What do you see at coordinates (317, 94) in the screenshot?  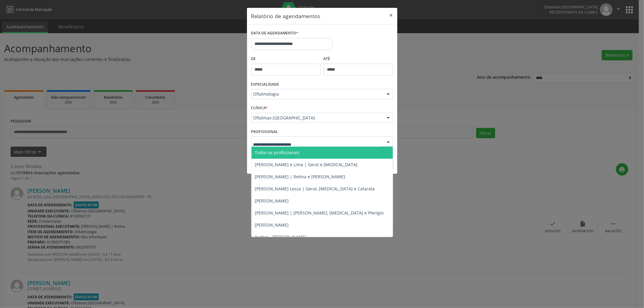 I see `span: Oftalmologia` at bounding box center [317, 94].